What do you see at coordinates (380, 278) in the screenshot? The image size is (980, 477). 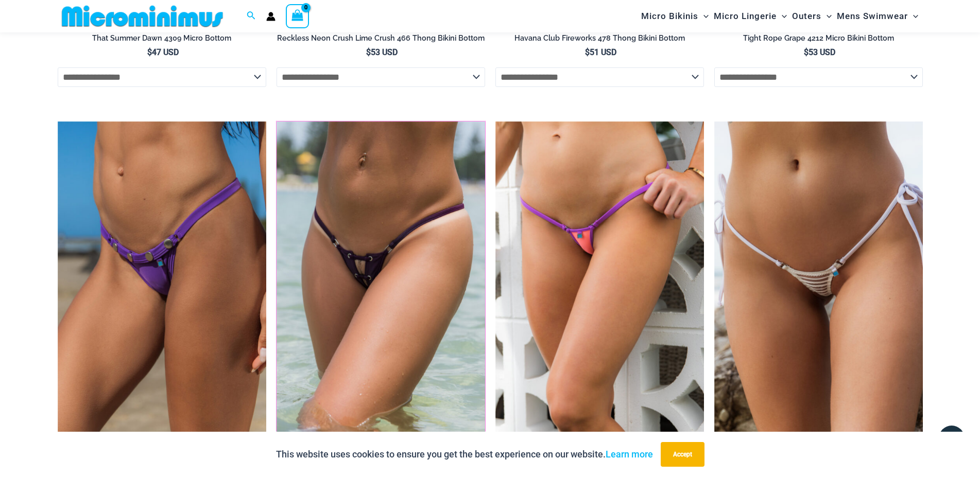 I see `img: Link Plum 4580 Micro 01` at bounding box center [380, 278].